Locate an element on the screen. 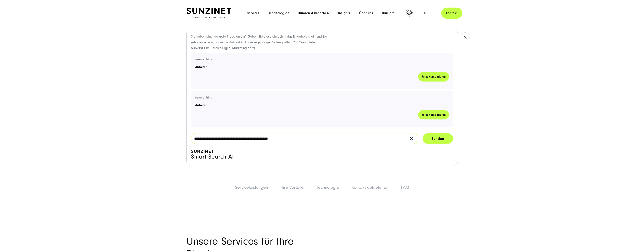 This screenshot has width=644, height=251. a: Kontakt is located at coordinates (452, 13).